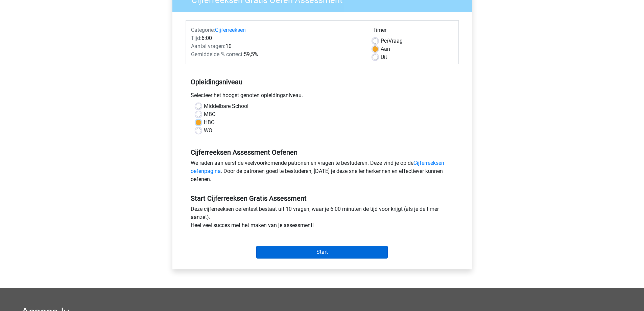  Describe the element at coordinates (385, 49) in the screenshot. I see `label: Aan` at that location.